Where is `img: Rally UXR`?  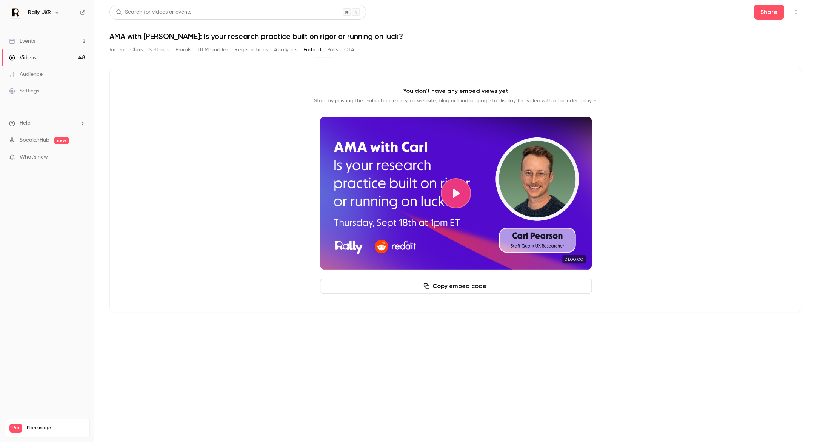
img: Rally UXR is located at coordinates (15, 12).